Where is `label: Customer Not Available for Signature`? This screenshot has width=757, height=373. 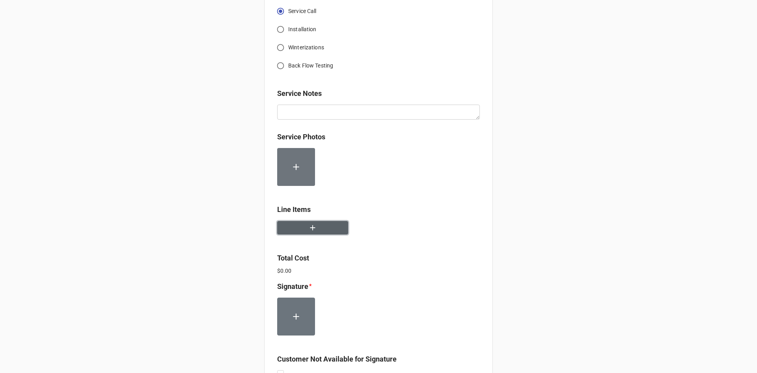 label: Customer Not Available for Signature is located at coordinates (337, 359).